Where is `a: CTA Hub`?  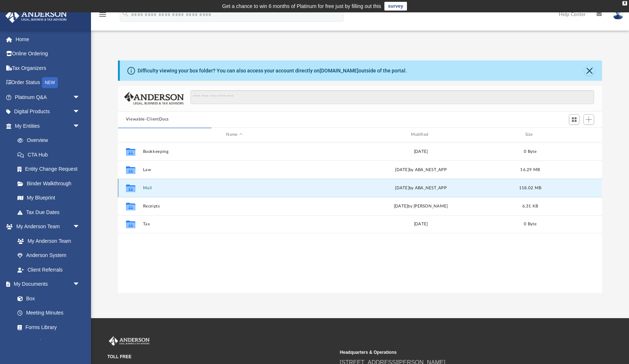 a: CTA Hub is located at coordinates (51, 155).